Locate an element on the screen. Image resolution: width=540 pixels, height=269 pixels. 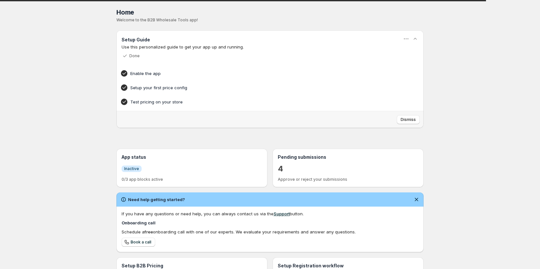
h4: Onboarding call is located at coordinates (270, 223).